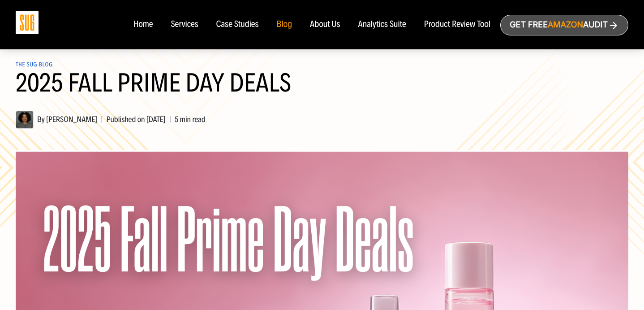  Describe the element at coordinates (237, 25) in the screenshot. I see `div: Case Studies` at that location.